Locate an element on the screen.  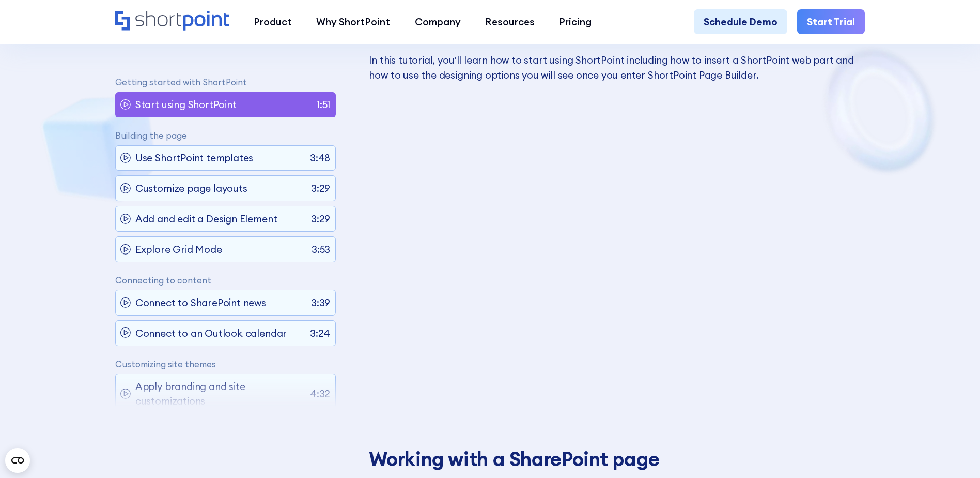
p: Customizing site themes is located at coordinates (225, 363).